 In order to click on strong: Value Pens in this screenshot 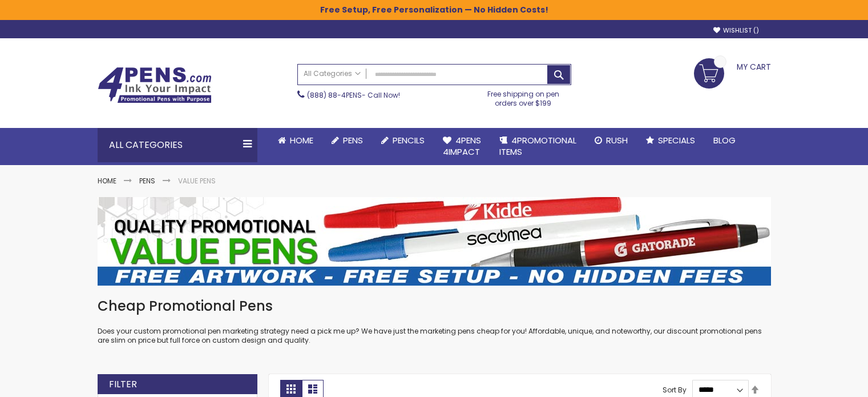, I will do `click(197, 180)`.